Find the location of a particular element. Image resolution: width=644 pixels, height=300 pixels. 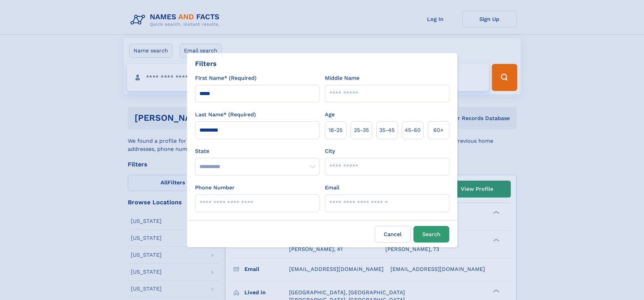

span: 25‑35 is located at coordinates (361, 131).